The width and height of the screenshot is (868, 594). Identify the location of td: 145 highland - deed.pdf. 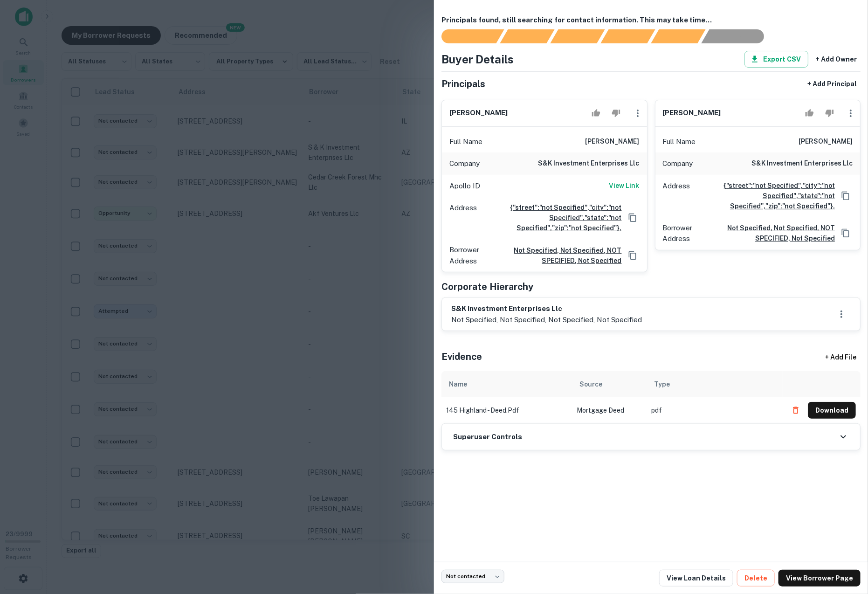
(507, 410).